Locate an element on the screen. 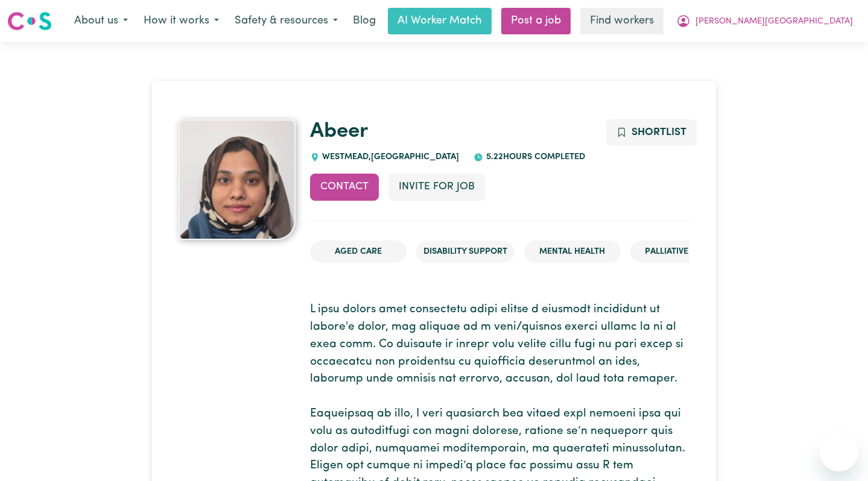  span: 5.22 hours completed is located at coordinates (534, 157).